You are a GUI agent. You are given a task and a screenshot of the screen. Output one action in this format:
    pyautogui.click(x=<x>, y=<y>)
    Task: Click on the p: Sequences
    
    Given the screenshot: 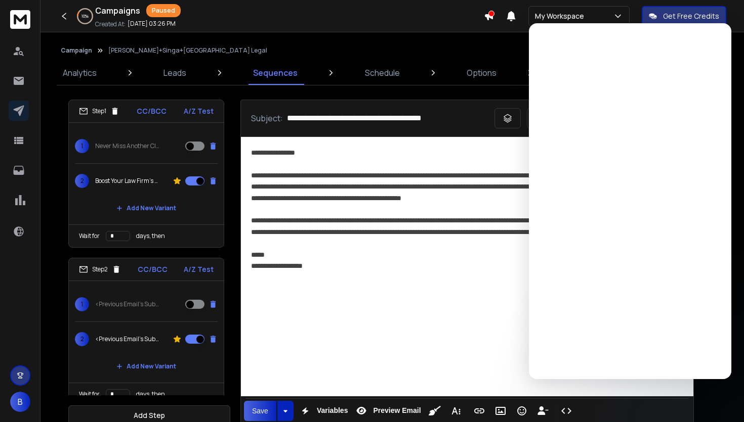 What is the action you would take?
    pyautogui.click(x=275, y=73)
    